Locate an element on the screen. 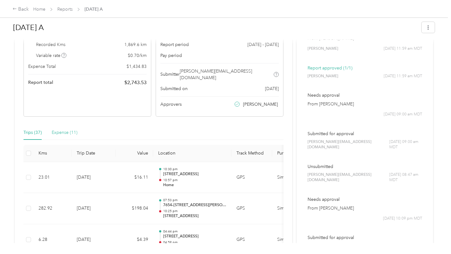 The height and width of the screenshot is (254, 451). span: $ 0.70 / km is located at coordinates (137, 55).